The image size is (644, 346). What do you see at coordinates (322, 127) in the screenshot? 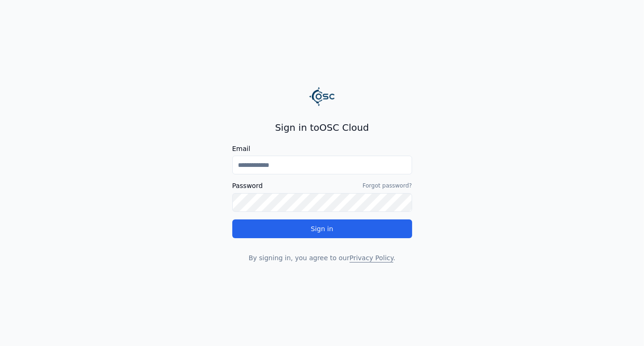
I see `h2: Sign in to OSC Cloud` at bounding box center [322, 127].